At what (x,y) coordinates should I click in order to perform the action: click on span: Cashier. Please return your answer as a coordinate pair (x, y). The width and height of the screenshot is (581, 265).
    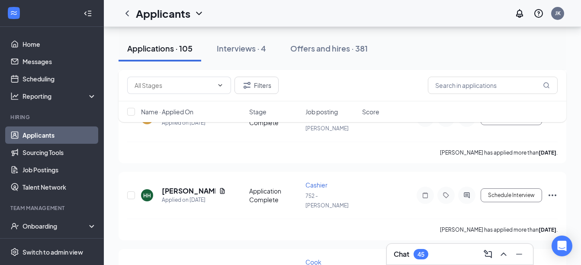
    Looking at the image, I should click on (316, 185).